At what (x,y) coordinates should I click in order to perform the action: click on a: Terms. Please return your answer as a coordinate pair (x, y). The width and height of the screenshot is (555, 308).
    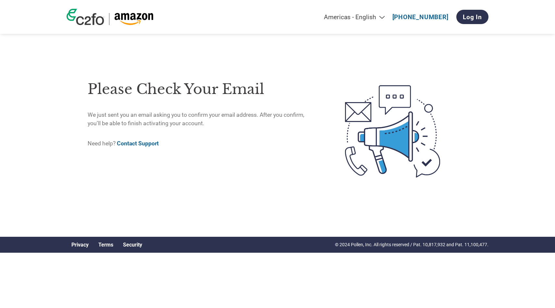
    Looking at the image, I should click on (106, 244).